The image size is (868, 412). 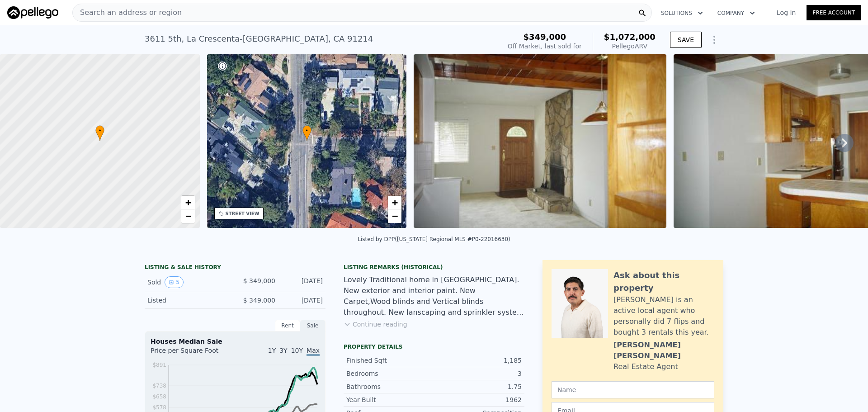 What do you see at coordinates (390, 360) in the screenshot?
I see `div: Finished Sqft` at bounding box center [390, 360].